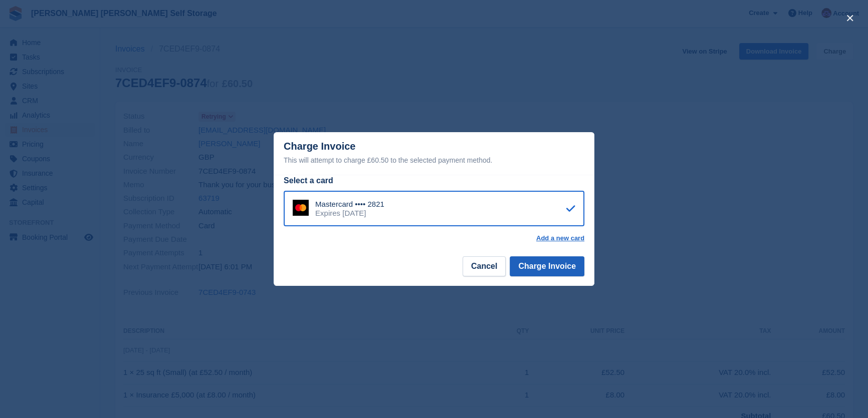  Describe the element at coordinates (434, 180) in the screenshot. I see `div: Select a card` at that location.